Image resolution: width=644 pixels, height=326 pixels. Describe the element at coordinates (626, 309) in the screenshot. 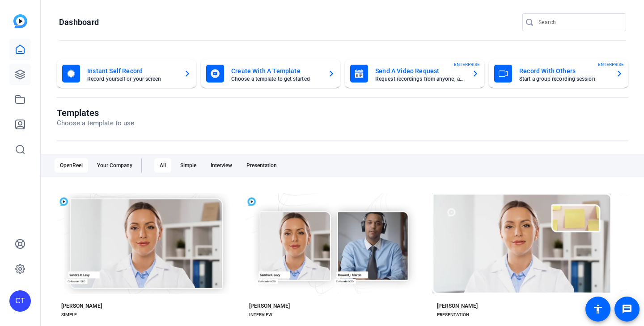

I see `mat-icon: message` at that location.